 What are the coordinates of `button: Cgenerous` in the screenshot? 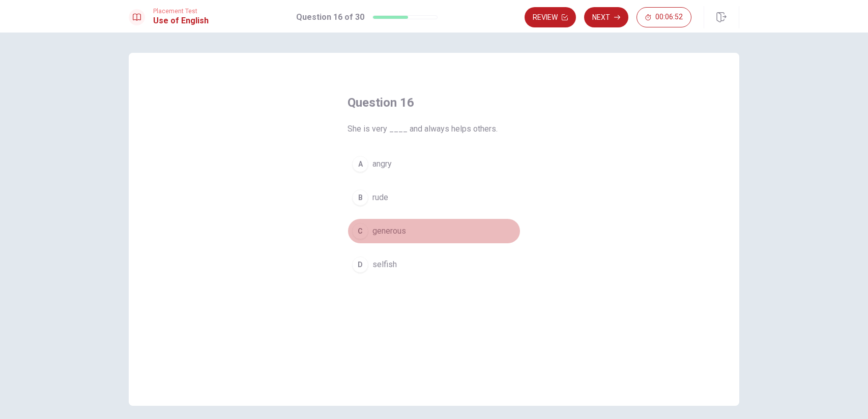 It's located at (434, 231).